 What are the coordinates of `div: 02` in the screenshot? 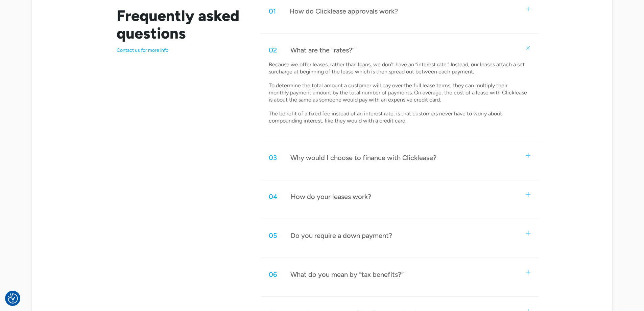 It's located at (273, 50).